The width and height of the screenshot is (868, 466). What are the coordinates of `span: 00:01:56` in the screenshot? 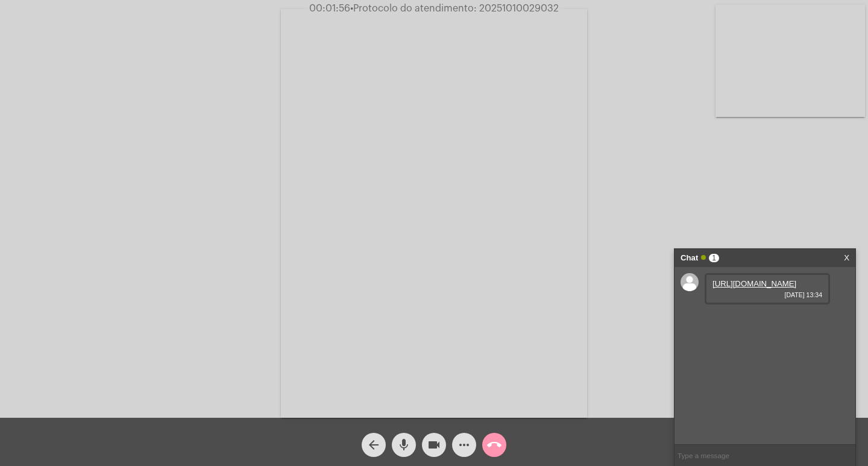 It's located at (330, 8).